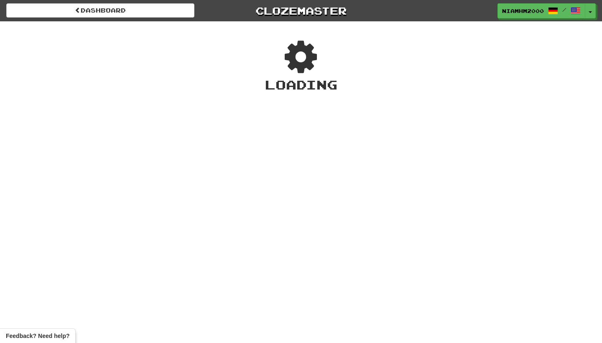 The image size is (602, 343). I want to click on a: Dashboard, so click(100, 10).